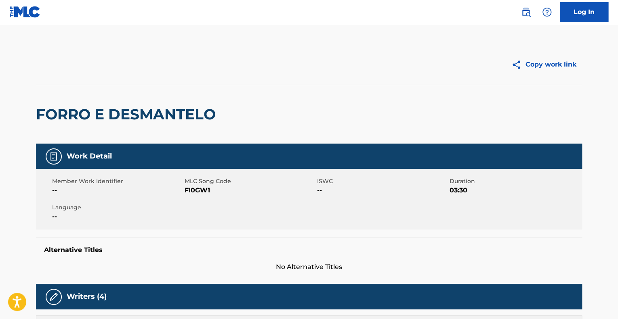  Describe the element at coordinates (117, 207) in the screenshot. I see `span: Language` at that location.